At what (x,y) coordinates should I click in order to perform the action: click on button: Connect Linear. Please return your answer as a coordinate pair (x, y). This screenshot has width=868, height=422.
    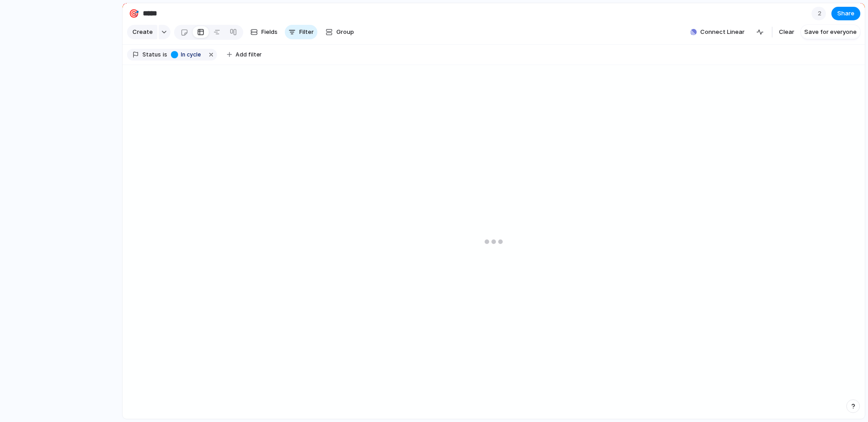
    Looking at the image, I should click on (717, 32).